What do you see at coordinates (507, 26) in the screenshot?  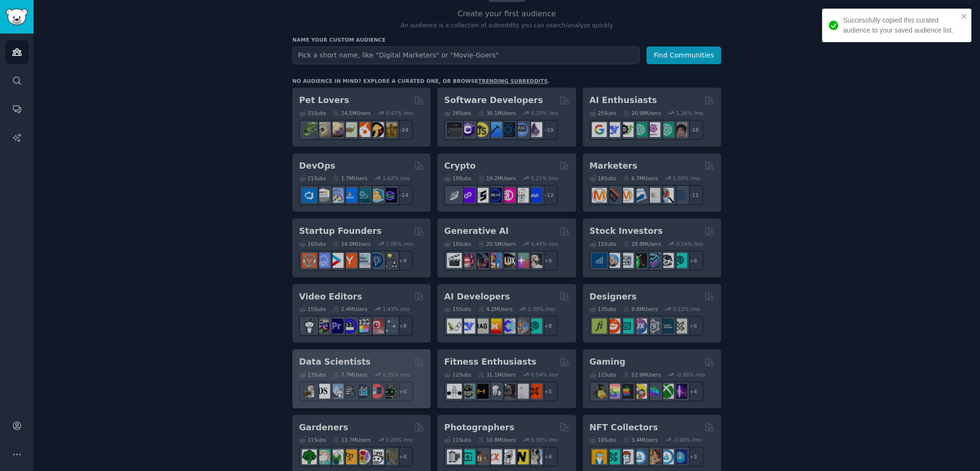 I see `p: An audience is a collection of subreddits you can search/analyze quickly` at bounding box center [507, 26].